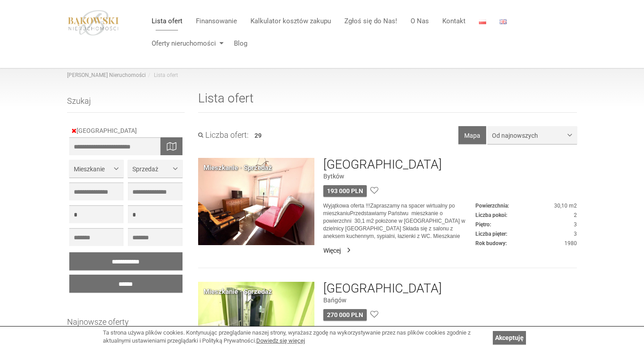  What do you see at coordinates (167, 21) in the screenshot?
I see `a: Lista ofert` at bounding box center [167, 21].